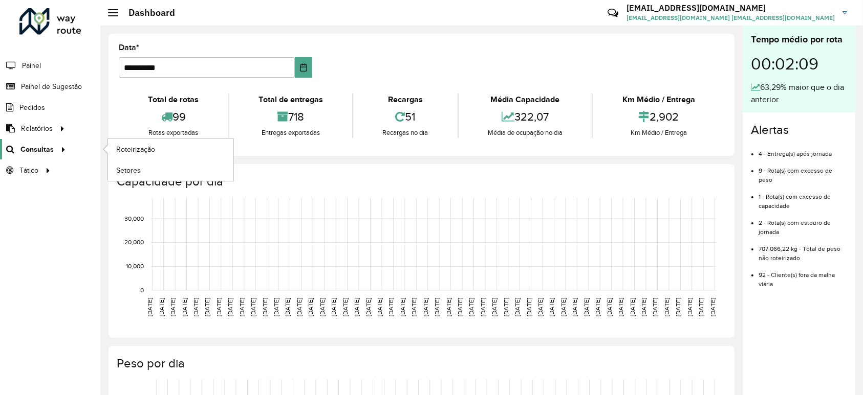 This screenshot has height=395, width=863. Describe the element at coordinates (525, 117) in the screenshot. I see `div: 322,07` at that location.